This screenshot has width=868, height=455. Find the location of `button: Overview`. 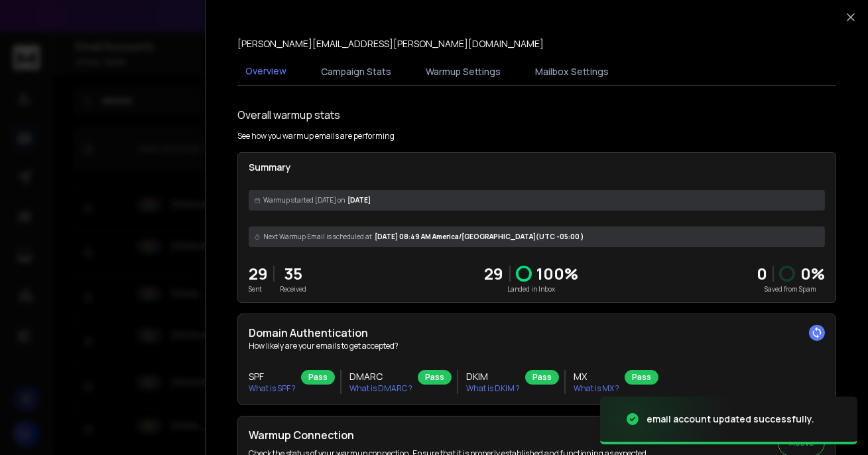

button: Overview is located at coordinates (266, 72).